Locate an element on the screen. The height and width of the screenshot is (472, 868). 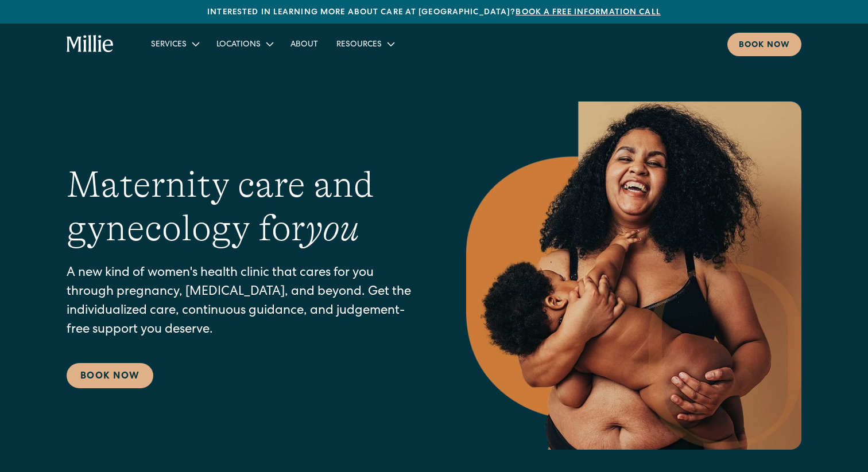
img: Smiling mother with her baby in arms, celebrating body positivity and the nurturing bond of postp... is located at coordinates (634, 276).